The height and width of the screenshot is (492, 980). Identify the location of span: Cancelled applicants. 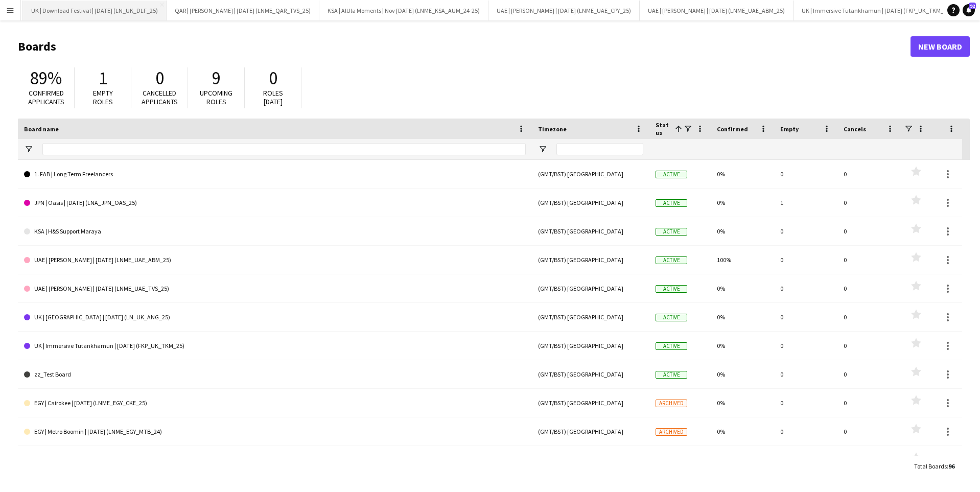
(159, 97).